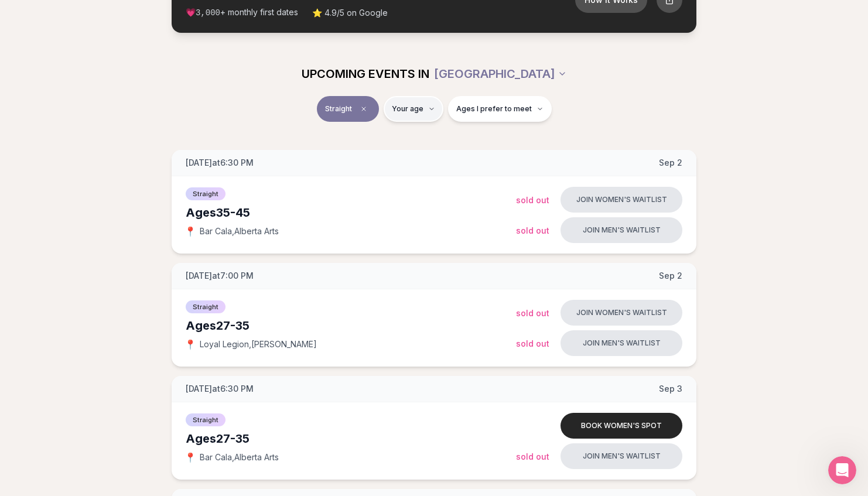 The image size is (868, 496). I want to click on span: UPCOMING EVENTS IN, so click(366, 74).